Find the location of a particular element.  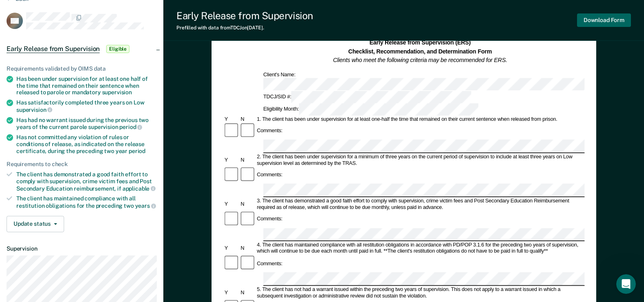

strong: Early Release from Supervision (ERS) is located at coordinates (420, 42).